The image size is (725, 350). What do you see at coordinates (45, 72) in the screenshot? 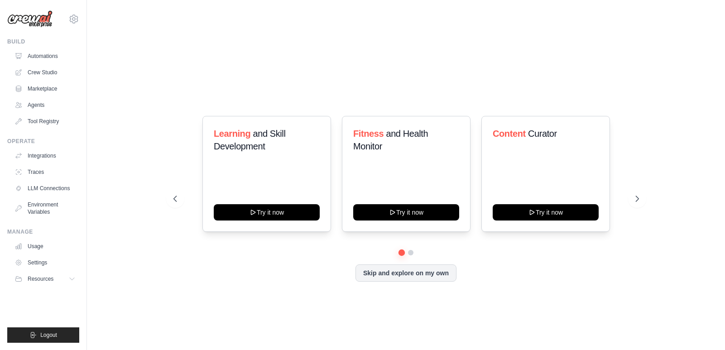
I see `a: Crew Studio` at bounding box center [45, 72].